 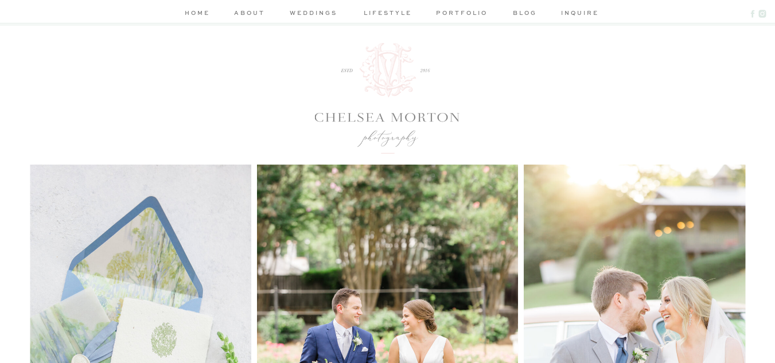 What do you see at coordinates (577, 14) in the screenshot?
I see `nav: inquire` at bounding box center [577, 14].